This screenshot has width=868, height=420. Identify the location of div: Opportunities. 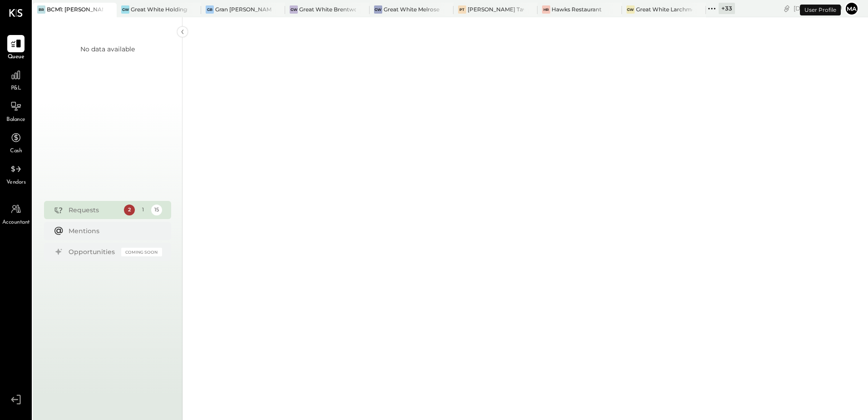
(93, 251).